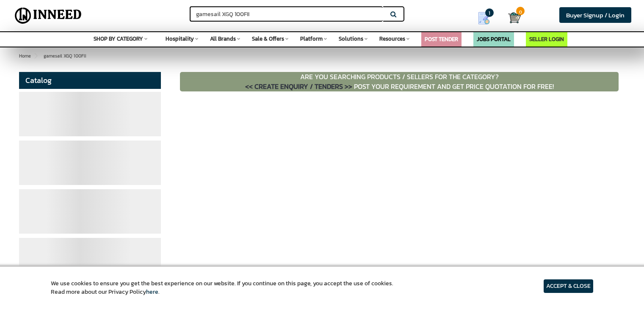 The width and height of the screenshot is (644, 309). Describe the element at coordinates (286, 14) in the screenshot. I see `input: Search for Brands, Products, Sellers, Manufacturers...` at that location.